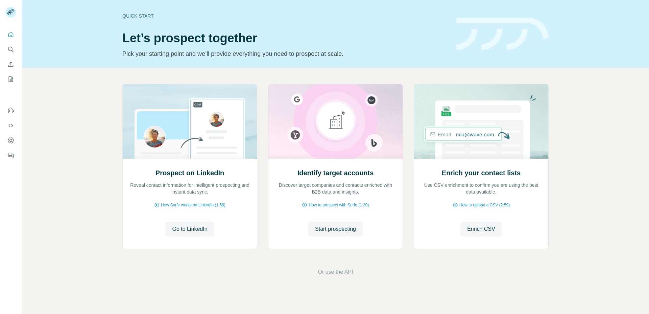 The height and width of the screenshot is (314, 649). What do you see at coordinates (335, 229) in the screenshot?
I see `button: Start prospecting` at bounding box center [335, 229].